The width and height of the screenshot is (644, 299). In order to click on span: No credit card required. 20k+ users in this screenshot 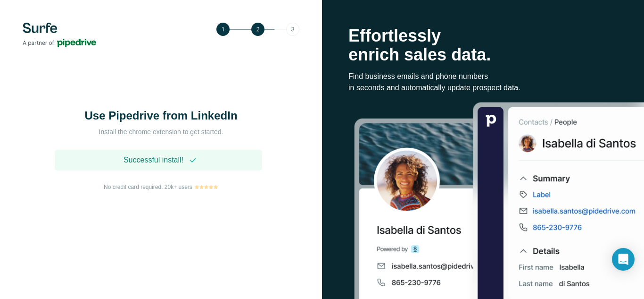, I will do `click(148, 187)`.